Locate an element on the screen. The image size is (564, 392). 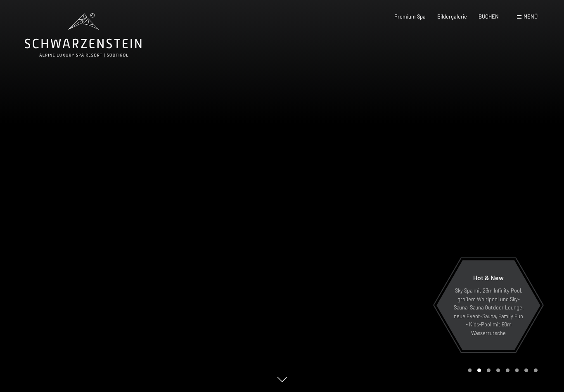
a: Premium Spa is located at coordinates (410, 17).